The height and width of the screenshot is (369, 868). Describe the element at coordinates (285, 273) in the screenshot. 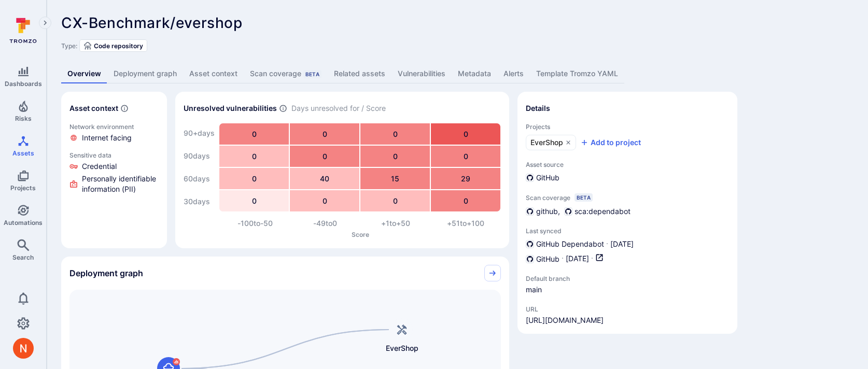

I see `div: Collapse` at that location.